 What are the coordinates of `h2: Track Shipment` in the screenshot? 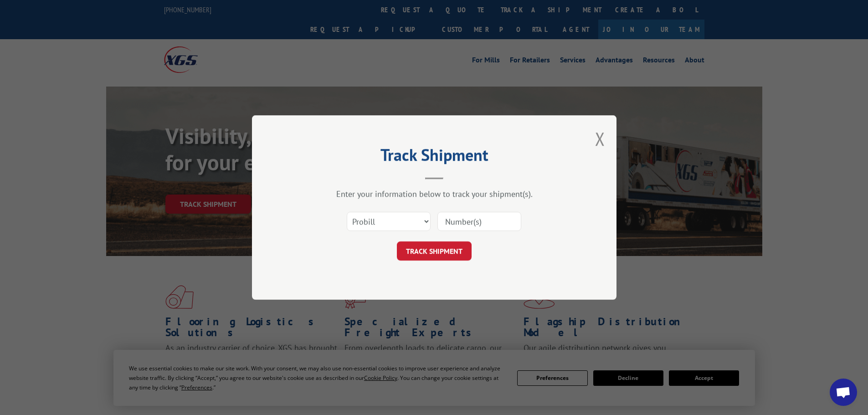 It's located at (434, 157).